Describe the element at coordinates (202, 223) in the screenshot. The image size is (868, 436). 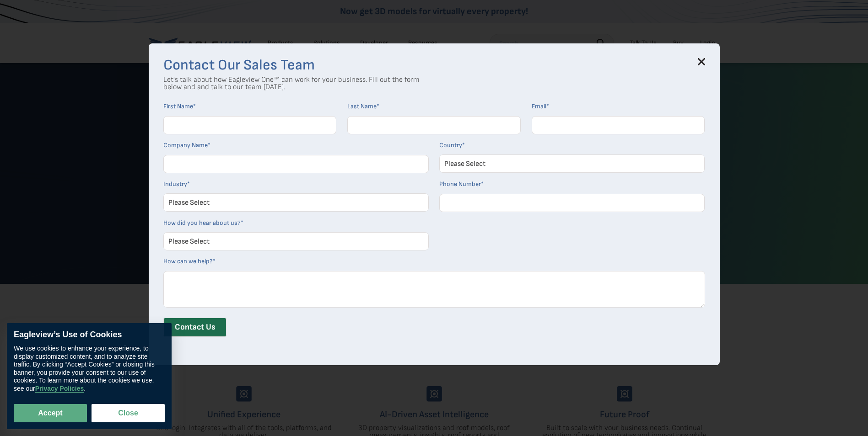
I see `span: How did you hear about us?` at that location.